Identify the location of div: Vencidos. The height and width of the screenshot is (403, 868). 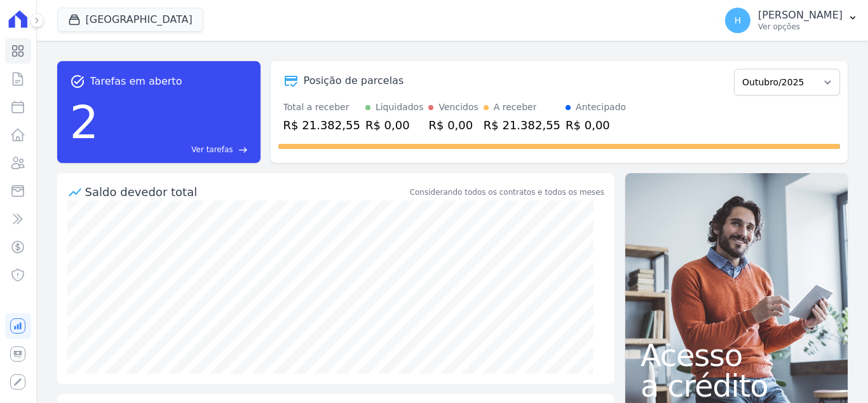
(459, 107).